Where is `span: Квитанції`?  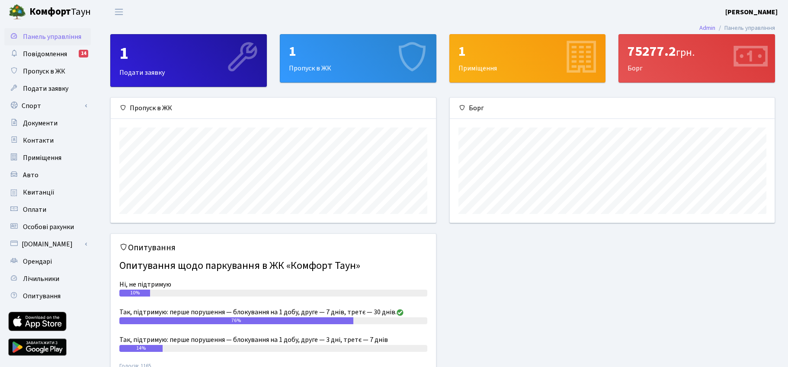 span: Квитанції is located at coordinates (38, 192).